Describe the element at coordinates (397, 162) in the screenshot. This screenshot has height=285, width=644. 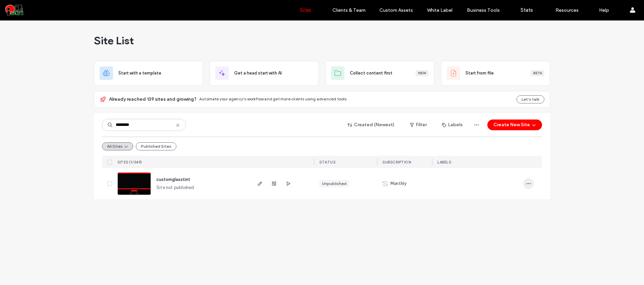
I see `span: SUBSCRIPTION` at that location.